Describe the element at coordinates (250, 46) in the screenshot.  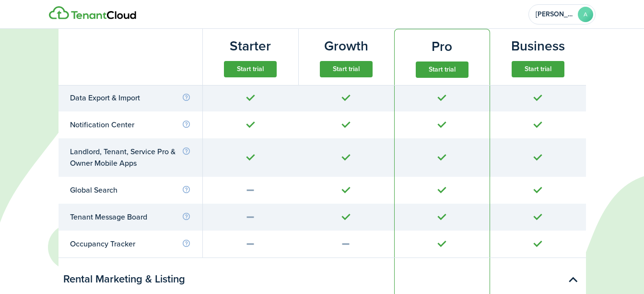
I see `subscription-pricing-card-title: Starter` at that location.